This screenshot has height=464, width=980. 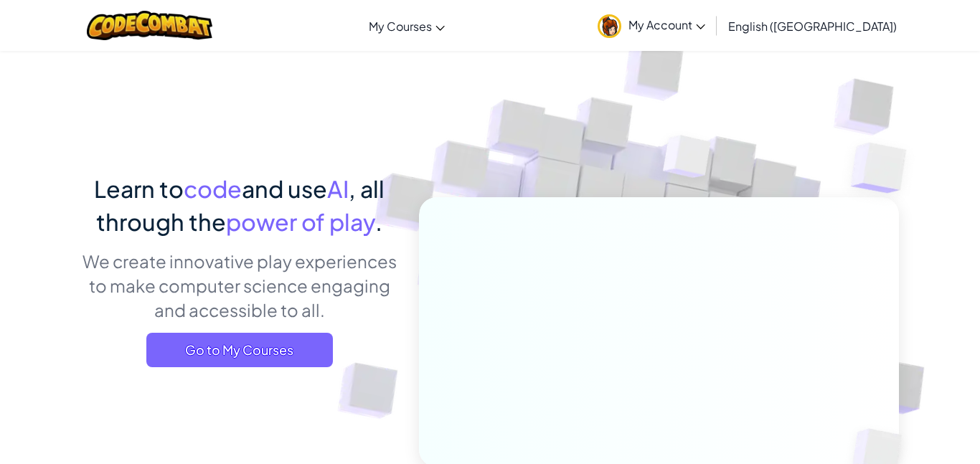 What do you see at coordinates (651, 25) in the screenshot?
I see `a: My Account` at bounding box center [651, 25].